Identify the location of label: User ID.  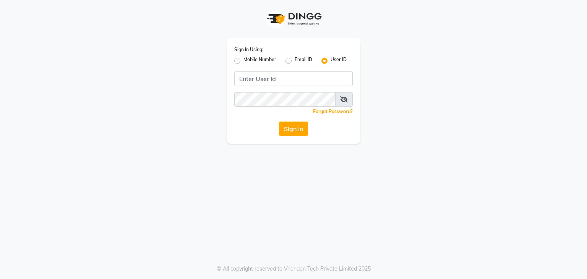
(339, 61).